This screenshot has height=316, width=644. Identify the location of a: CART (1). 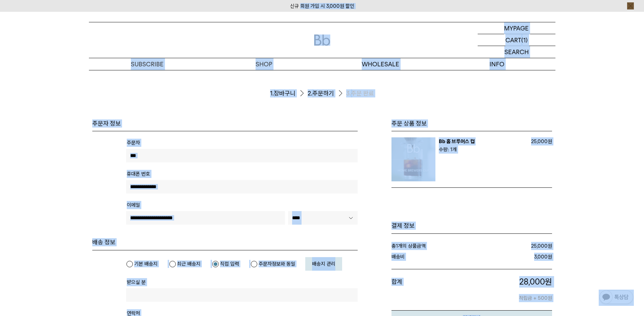
(517, 40).